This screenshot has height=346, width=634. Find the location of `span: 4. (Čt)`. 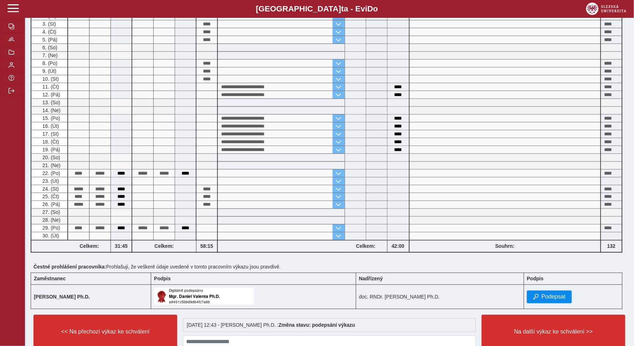

span: 4. (Čt) is located at coordinates (49, 32).